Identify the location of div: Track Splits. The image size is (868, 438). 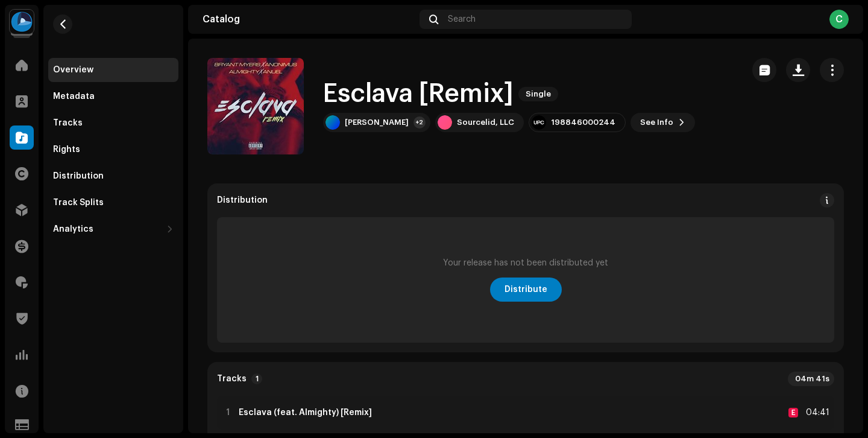
(78, 202).